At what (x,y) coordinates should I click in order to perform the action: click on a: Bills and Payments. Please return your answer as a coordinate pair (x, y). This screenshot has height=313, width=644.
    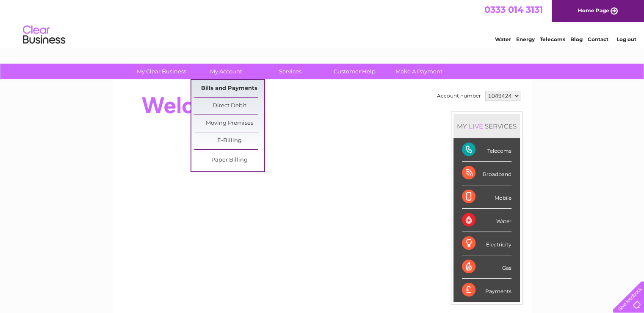
    Looking at the image, I should click on (229, 88).